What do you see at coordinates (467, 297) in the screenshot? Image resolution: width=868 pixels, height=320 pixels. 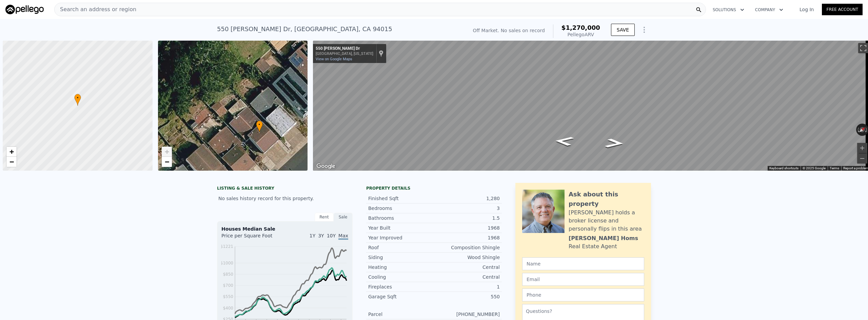 I see `div: 550` at bounding box center [467, 297].